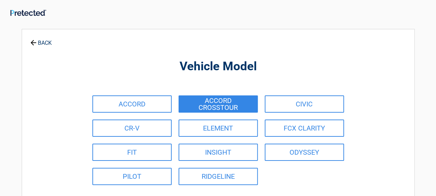  Describe the element at coordinates (304, 128) in the screenshot. I see `a: FCX CLARITY` at that location.